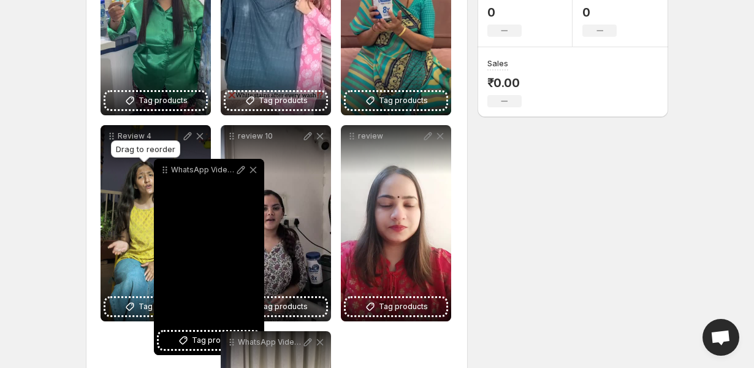 The height and width of the screenshot is (368, 754). I want to click on div: review 10Tag products, so click(276, 223).